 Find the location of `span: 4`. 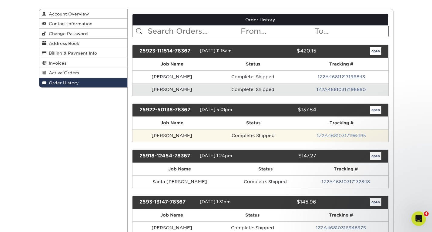

span: 4 is located at coordinates (427, 214).